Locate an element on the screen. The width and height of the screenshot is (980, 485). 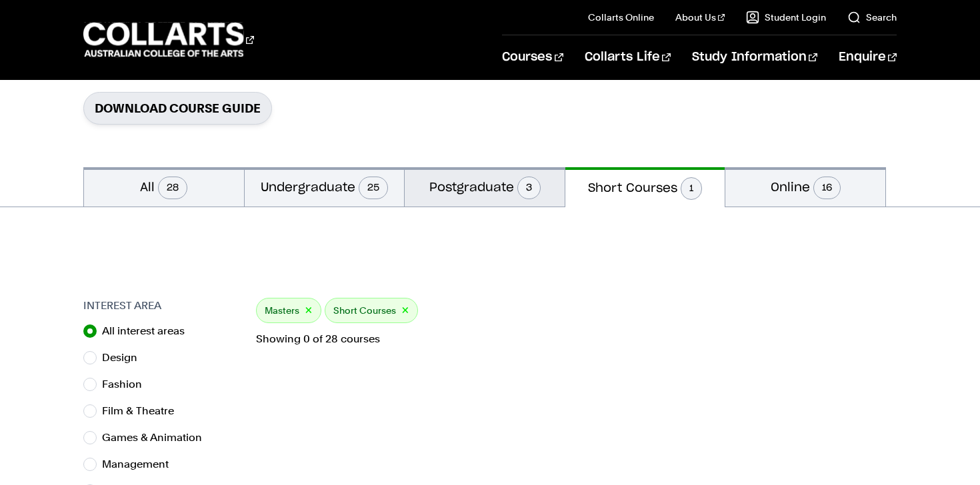
span: 16 is located at coordinates (827, 188).